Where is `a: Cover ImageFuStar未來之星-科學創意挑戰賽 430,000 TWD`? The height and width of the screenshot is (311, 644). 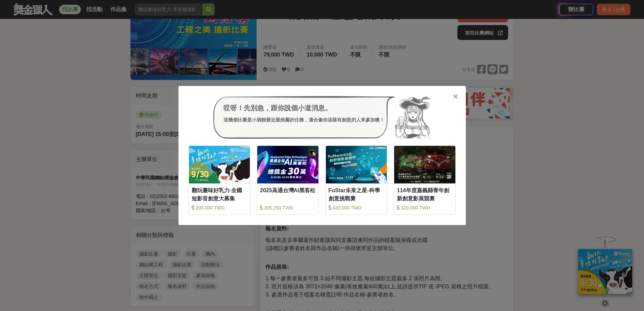 a: Cover ImageFuStar未來之星-科學創意挑戰賽 430,000 TWD is located at coordinates (357, 180).